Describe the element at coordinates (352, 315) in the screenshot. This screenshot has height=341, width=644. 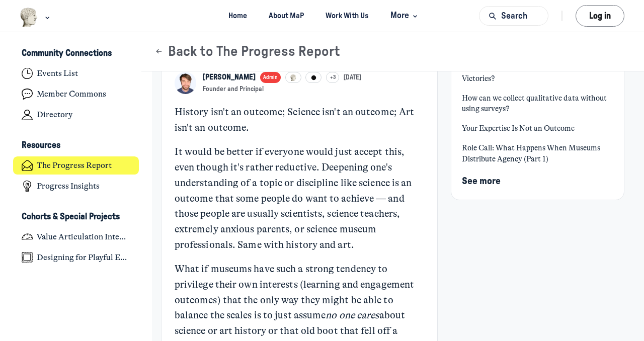
I see `em: no one cares` at that location.